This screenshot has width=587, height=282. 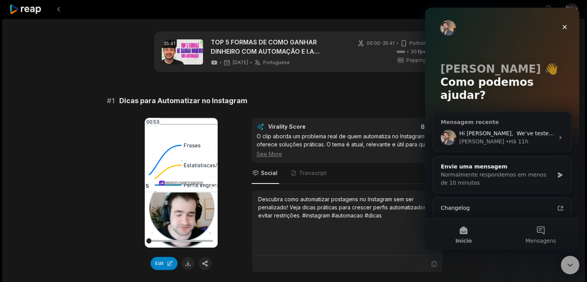 What do you see at coordinates (39, 233) in the screenshot?
I see `span: Início` at bounding box center [39, 233].